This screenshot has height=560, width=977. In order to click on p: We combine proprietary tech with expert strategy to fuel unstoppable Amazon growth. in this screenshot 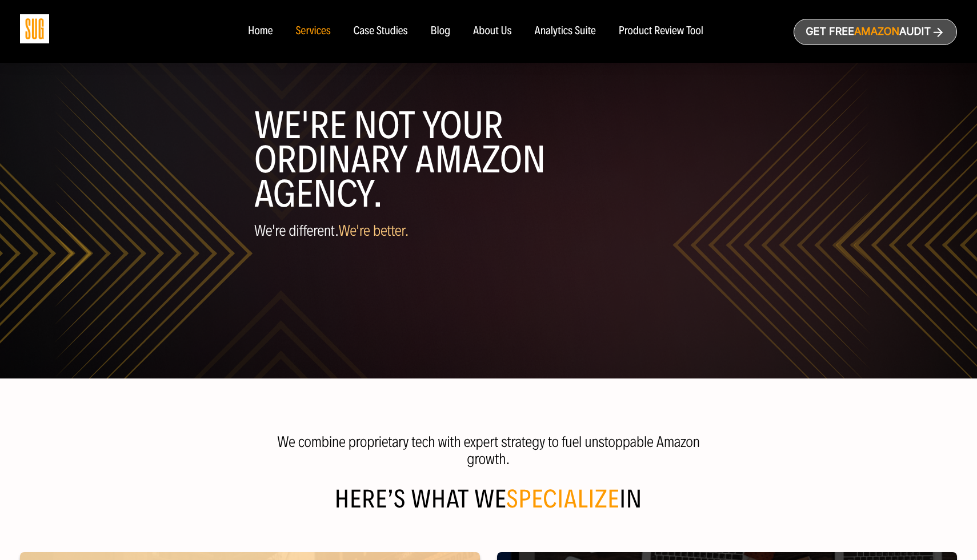, I will do `click(488, 451)`.